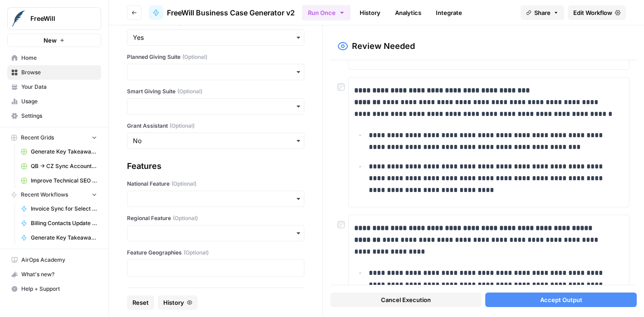 The image size is (644, 317). Describe the element at coordinates (59, 152) in the screenshot. I see `a: Generate Key Takeaways from Webinar Transcripts` at that location.